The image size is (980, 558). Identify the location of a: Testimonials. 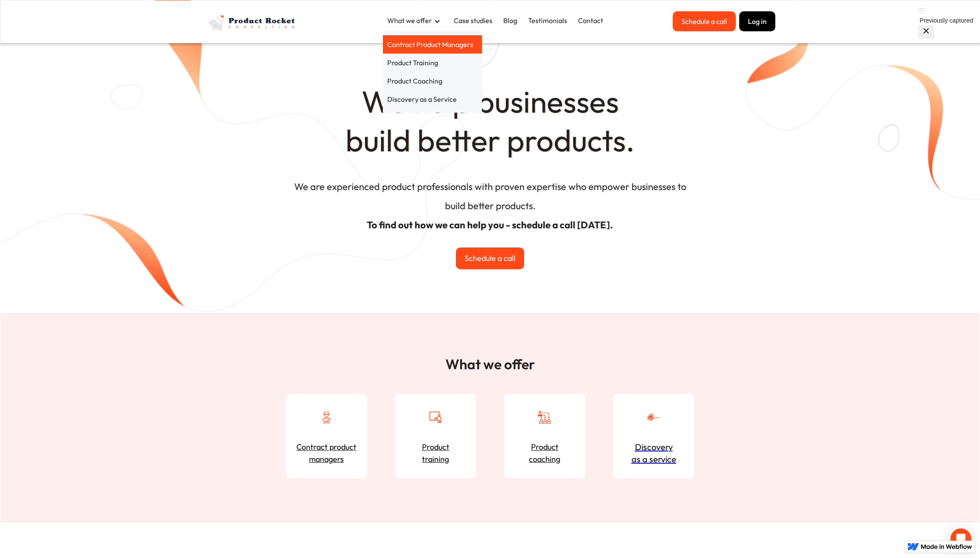
(548, 20).